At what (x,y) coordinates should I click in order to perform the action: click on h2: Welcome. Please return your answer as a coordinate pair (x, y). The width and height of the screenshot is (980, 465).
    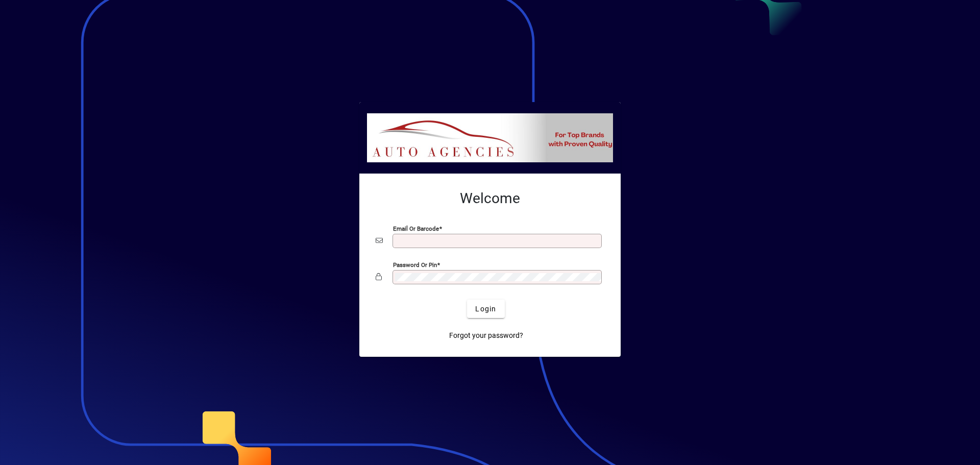
    Looking at the image, I should click on (490, 198).